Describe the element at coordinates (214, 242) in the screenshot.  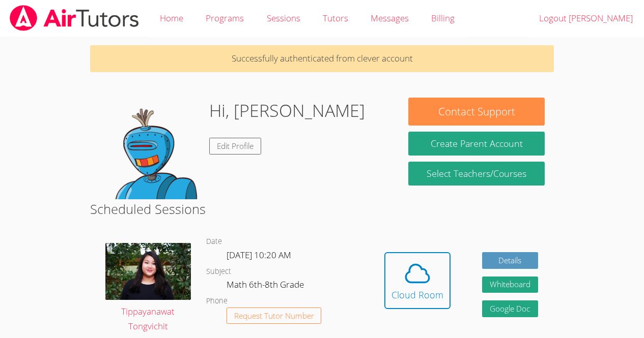
I see `dt: Date` at that location.